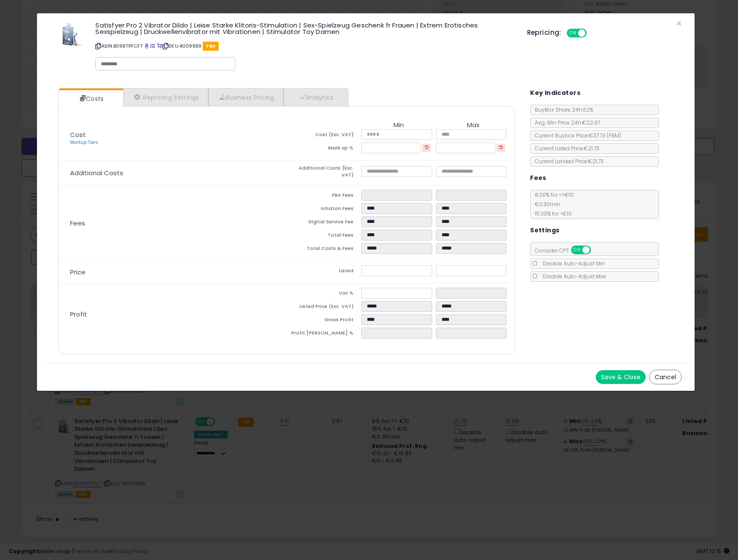 The image size is (738, 560). I want to click on p: Profit, so click(175, 314).